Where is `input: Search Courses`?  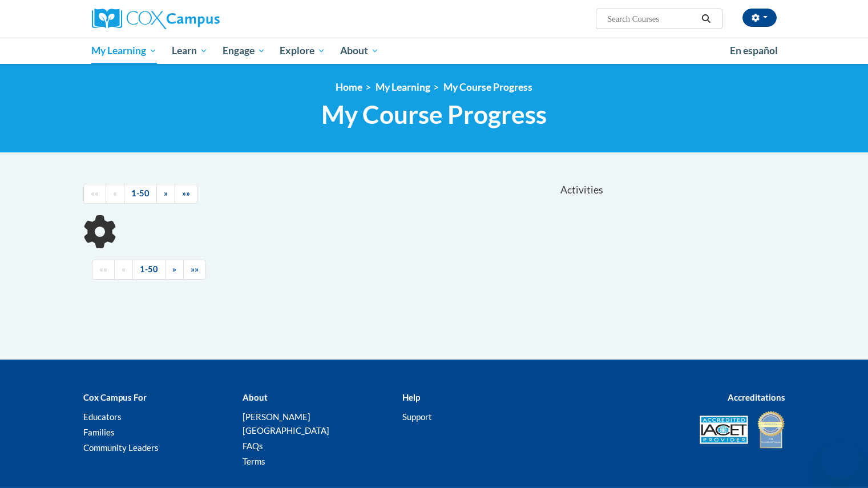 input: Search Courses is located at coordinates (652, 19).